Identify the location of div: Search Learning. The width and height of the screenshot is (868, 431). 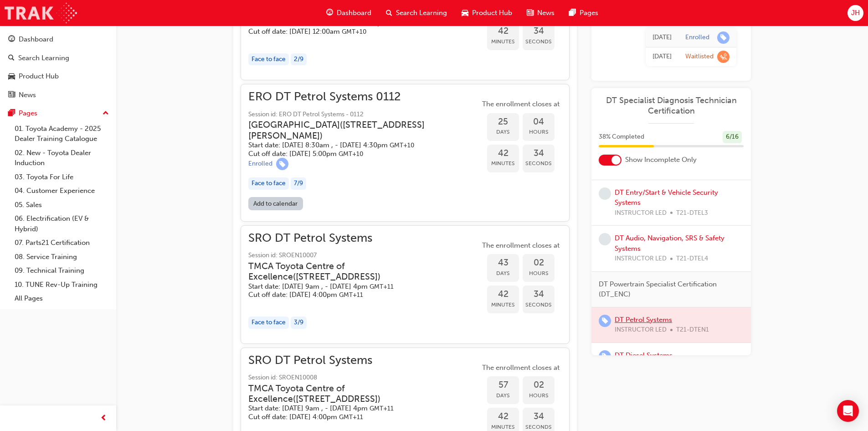
(44, 58).